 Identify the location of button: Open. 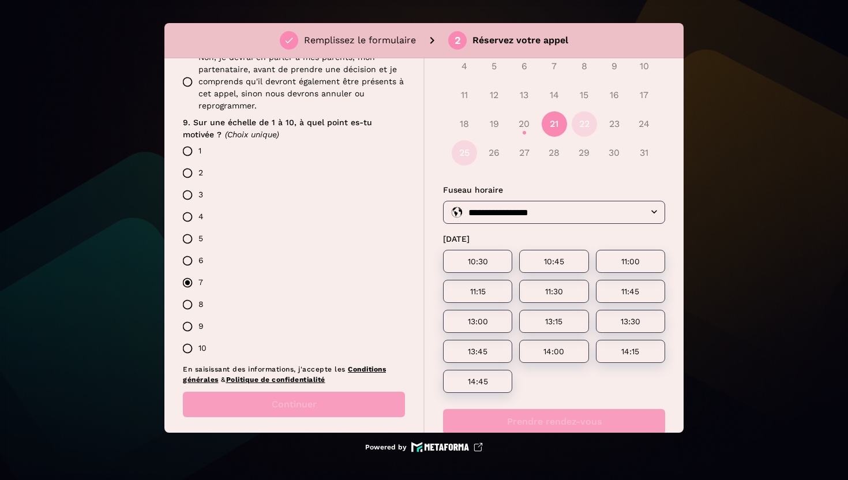
(654, 212).